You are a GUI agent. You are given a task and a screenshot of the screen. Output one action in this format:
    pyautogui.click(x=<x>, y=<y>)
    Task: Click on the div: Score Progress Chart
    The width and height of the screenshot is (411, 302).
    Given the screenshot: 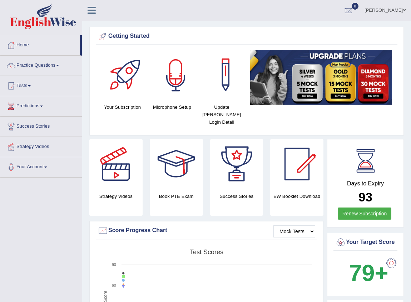 What is the action you would take?
    pyautogui.click(x=206, y=231)
    